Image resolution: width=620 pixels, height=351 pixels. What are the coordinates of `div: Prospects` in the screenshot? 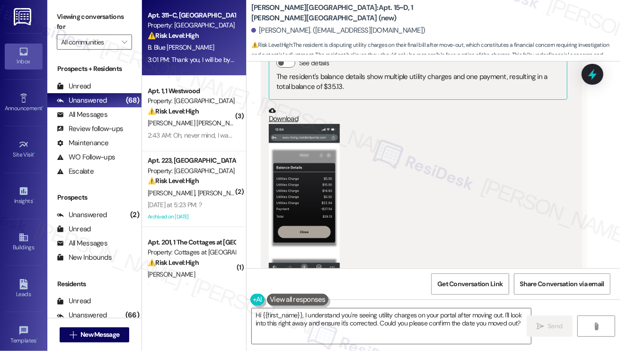 It's located at (94, 197).